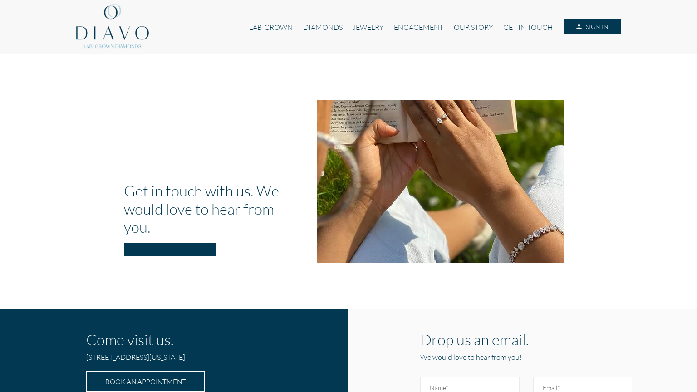 This screenshot has height=392, width=697. What do you see at coordinates (213, 209) in the screenshot?
I see `h1: Get in touch with us. We would love to hear from you.` at bounding box center [213, 209].